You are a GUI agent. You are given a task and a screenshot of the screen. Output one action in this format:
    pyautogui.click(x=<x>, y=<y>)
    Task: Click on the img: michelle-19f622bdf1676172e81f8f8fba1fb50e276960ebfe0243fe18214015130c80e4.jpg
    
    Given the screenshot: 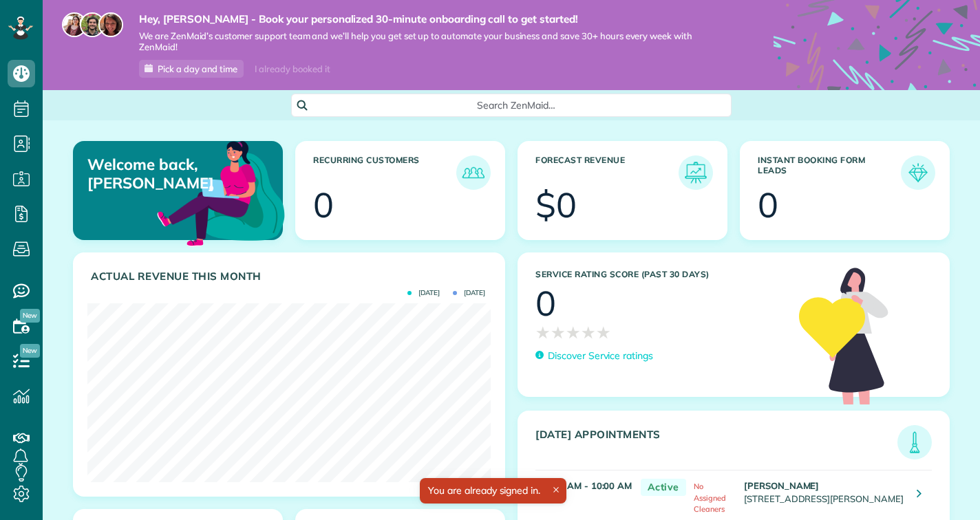 What is the action you would take?
    pyautogui.click(x=111, y=25)
    